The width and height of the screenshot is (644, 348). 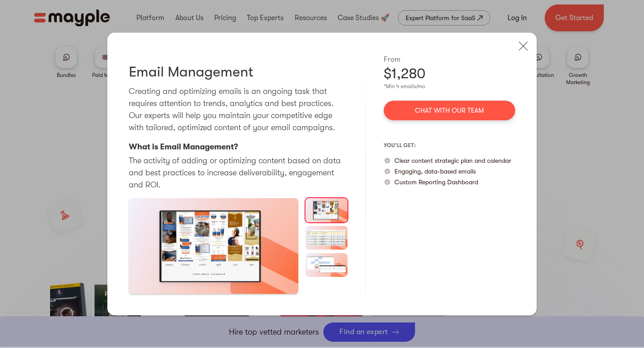 I want to click on div: $1,280, so click(x=450, y=74).